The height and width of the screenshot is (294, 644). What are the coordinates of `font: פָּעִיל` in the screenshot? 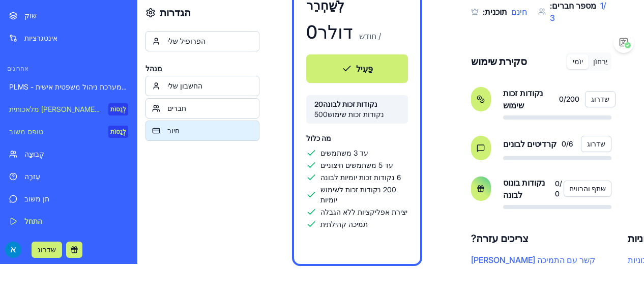 It's located at (364, 69).